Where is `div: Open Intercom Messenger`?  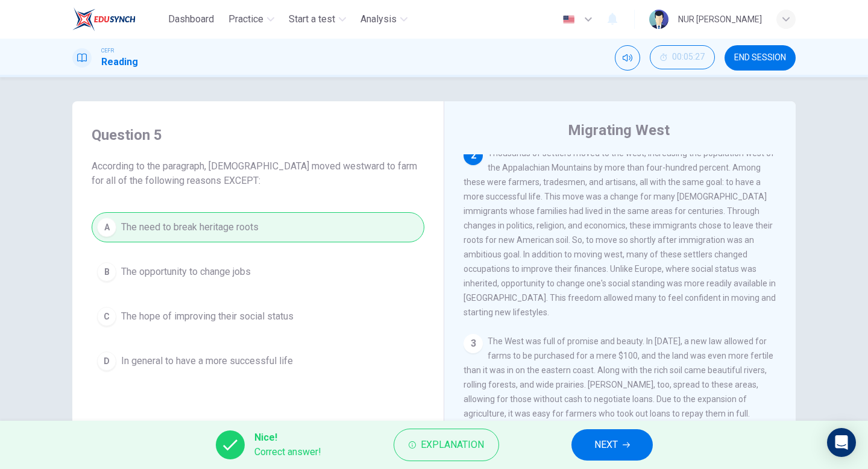
div: Open Intercom Messenger is located at coordinates (841, 442).